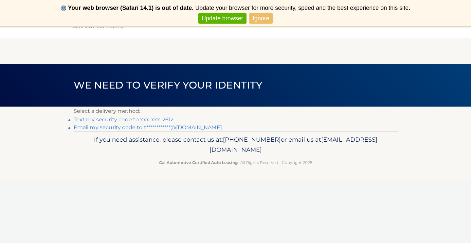 The image size is (471, 243). I want to click on a: Update browser, so click(222, 18).